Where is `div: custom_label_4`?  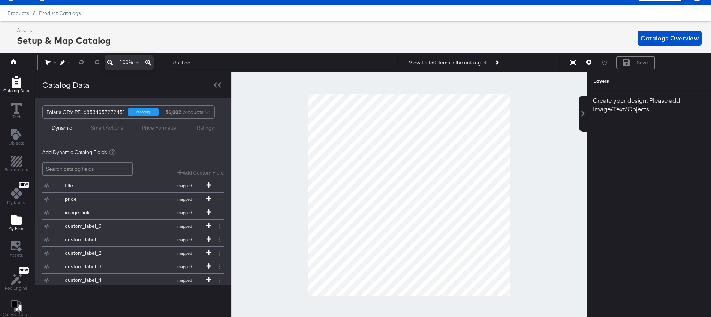 div: custom_label_4 is located at coordinates (92, 280).